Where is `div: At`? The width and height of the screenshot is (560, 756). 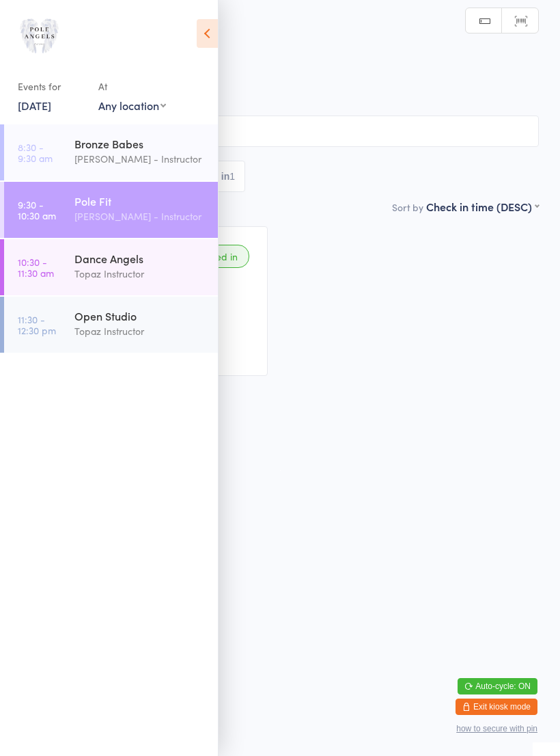
div: At is located at coordinates (132, 87).